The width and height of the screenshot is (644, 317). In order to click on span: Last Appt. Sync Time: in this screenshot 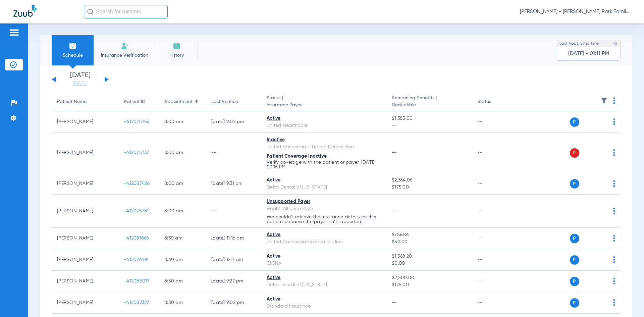, I will do `click(580, 44)`.